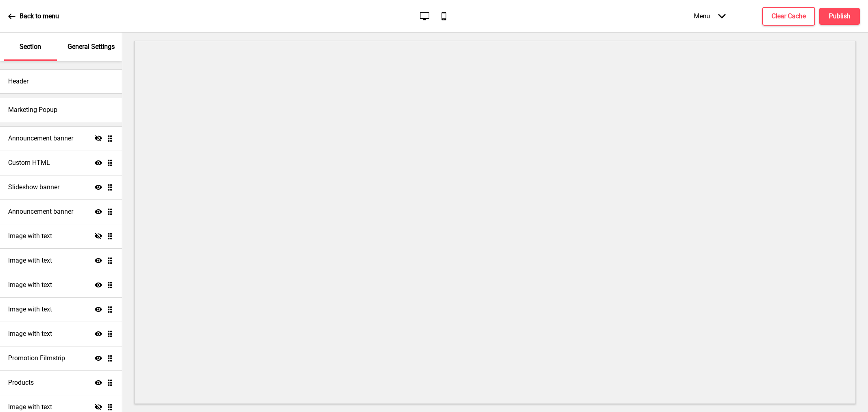 The image size is (868, 412). Describe the element at coordinates (789, 17) in the screenshot. I see `button: Clear Cache` at that location.